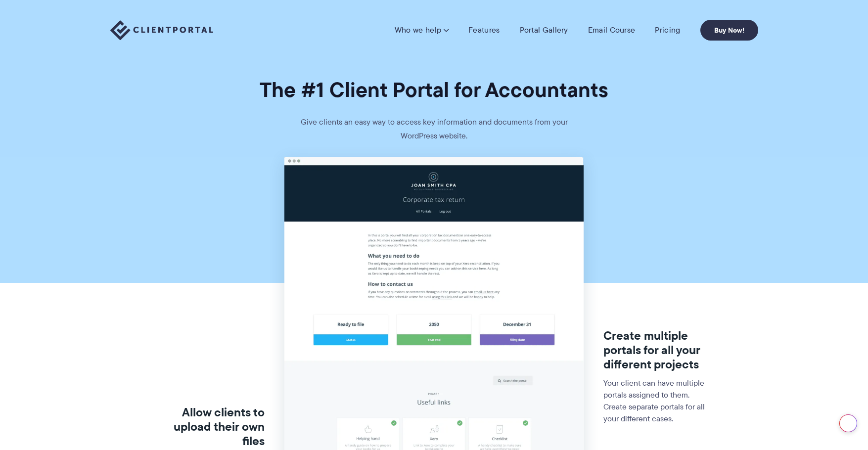  Describe the element at coordinates (729, 30) in the screenshot. I see `a: Buy Now!` at that location.